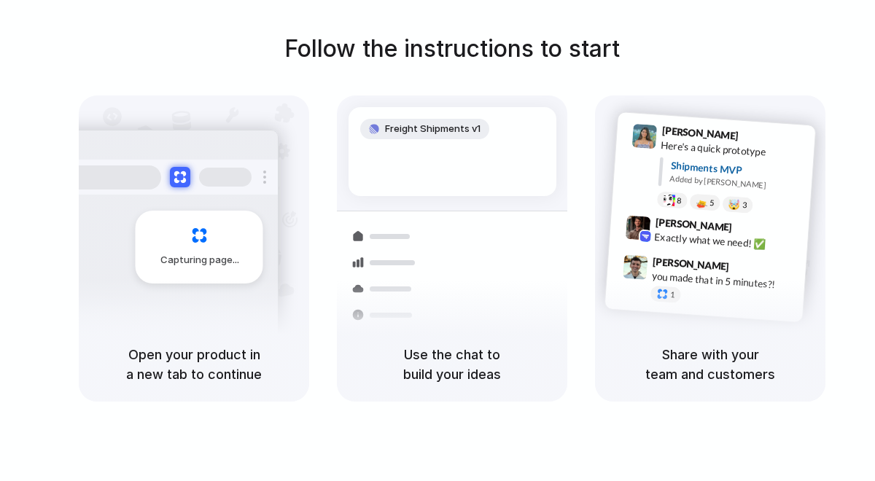 This screenshot has width=875, height=481. Describe the element at coordinates (200, 260) in the screenshot. I see `span: Capturing page` at that location.